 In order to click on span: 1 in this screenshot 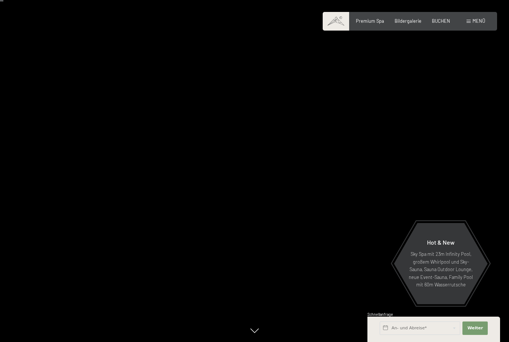, I will do `click(367, 329)`.